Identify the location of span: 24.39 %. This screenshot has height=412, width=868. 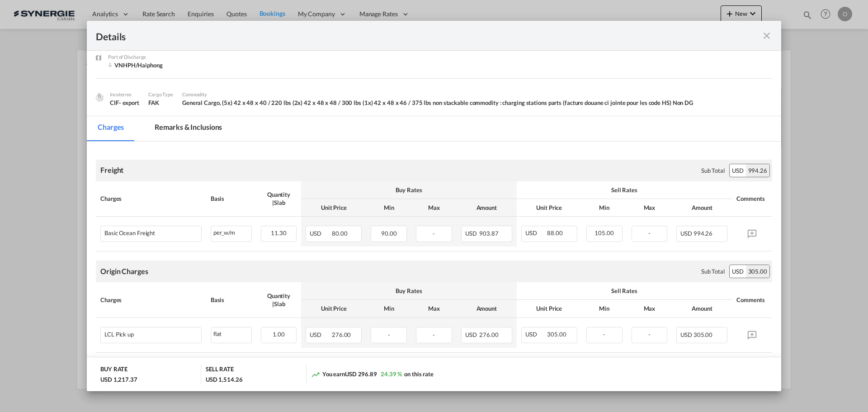
(391, 374).